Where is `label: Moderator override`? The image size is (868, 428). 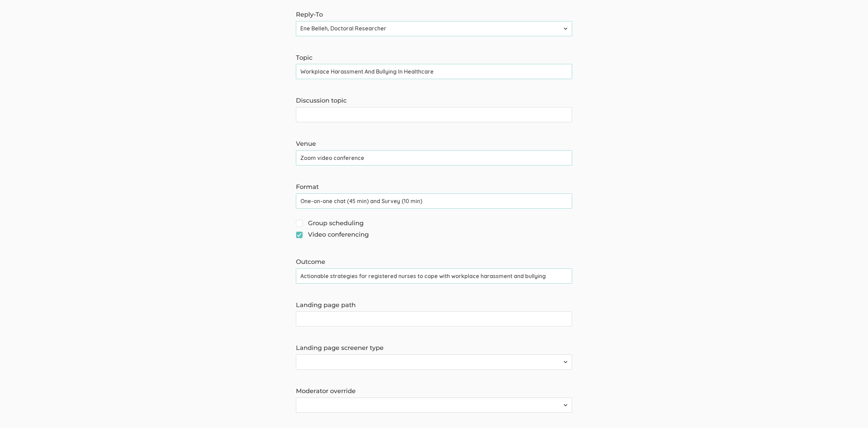 label: Moderator override is located at coordinates (434, 391).